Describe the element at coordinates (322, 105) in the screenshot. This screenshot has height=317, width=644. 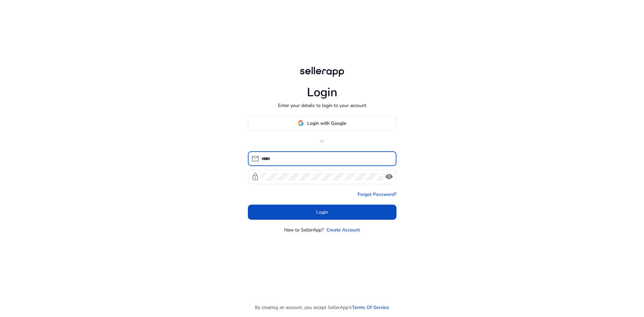
I see `p: Enter your details to login to your account` at that location.